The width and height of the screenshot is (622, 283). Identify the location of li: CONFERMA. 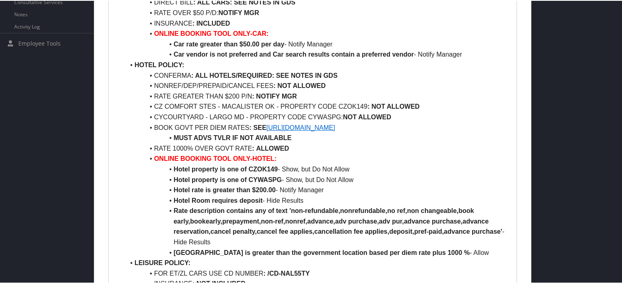
(317, 75).